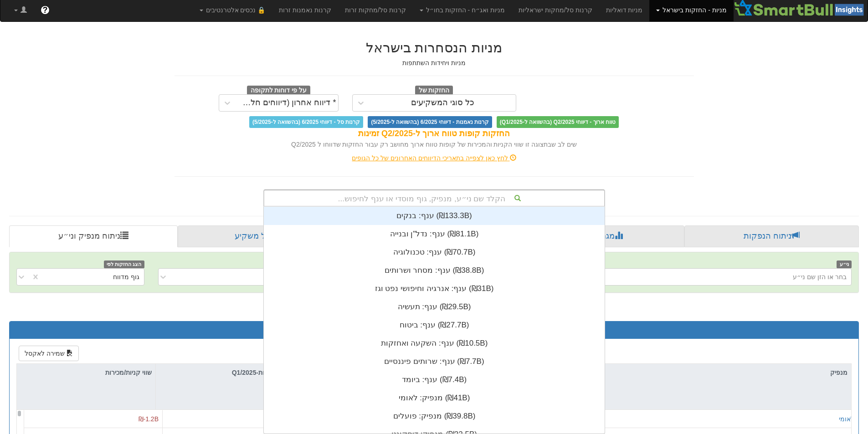 This screenshot has width=868, height=434. Describe the element at coordinates (434, 398) in the screenshot. I see `div: מנפיק: ‏לאומי ‎(₪41B)‎` at that location.